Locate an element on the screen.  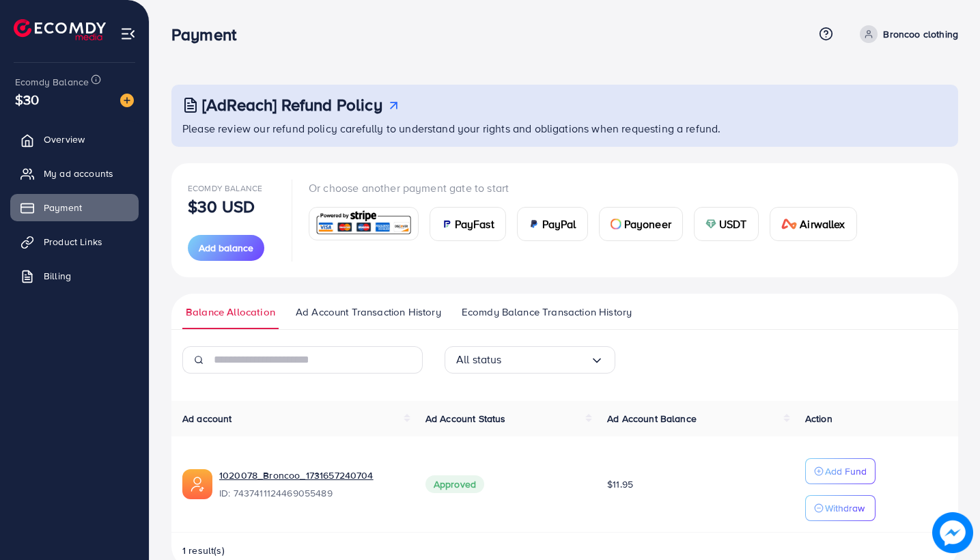
p: Add Fund is located at coordinates (845, 471).